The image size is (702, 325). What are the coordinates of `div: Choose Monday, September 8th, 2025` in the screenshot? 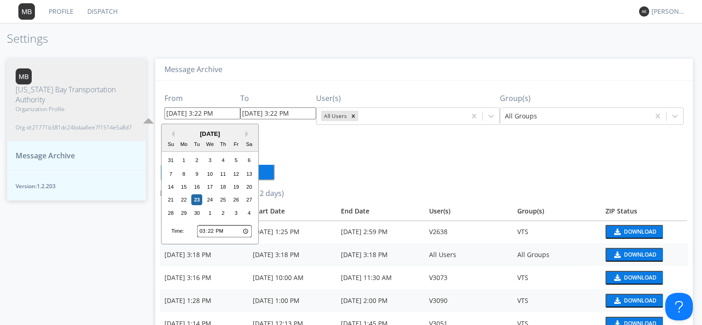 It's located at (184, 174).